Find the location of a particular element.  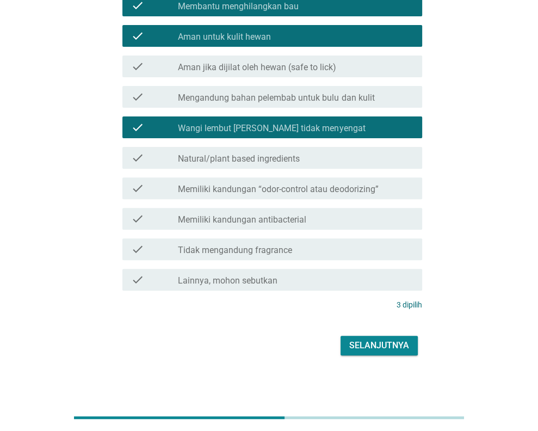

label: Memiliki kandungan antibacterial is located at coordinates (242, 220).